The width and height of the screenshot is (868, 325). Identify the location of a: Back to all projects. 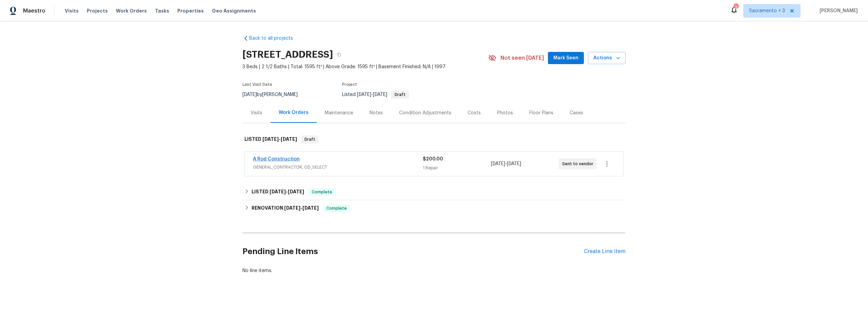
(275, 38).